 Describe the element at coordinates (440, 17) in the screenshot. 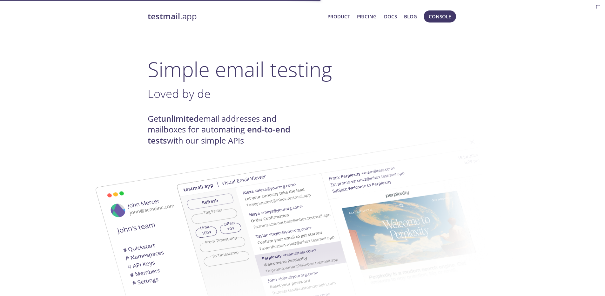

I see `span: Console` at that location.